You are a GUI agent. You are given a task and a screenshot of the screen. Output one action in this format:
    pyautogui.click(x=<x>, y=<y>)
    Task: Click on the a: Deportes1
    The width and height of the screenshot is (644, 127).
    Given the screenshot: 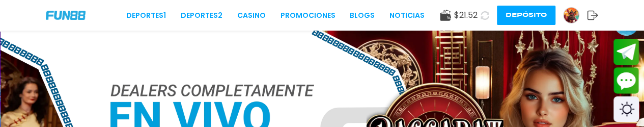 What is the action you would take?
    pyautogui.click(x=146, y=15)
    